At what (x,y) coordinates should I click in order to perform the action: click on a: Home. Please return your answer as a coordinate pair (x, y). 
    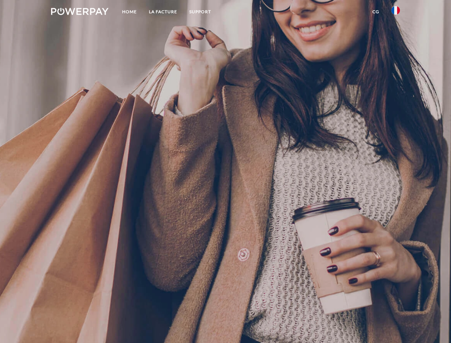
    Looking at the image, I should click on (129, 12).